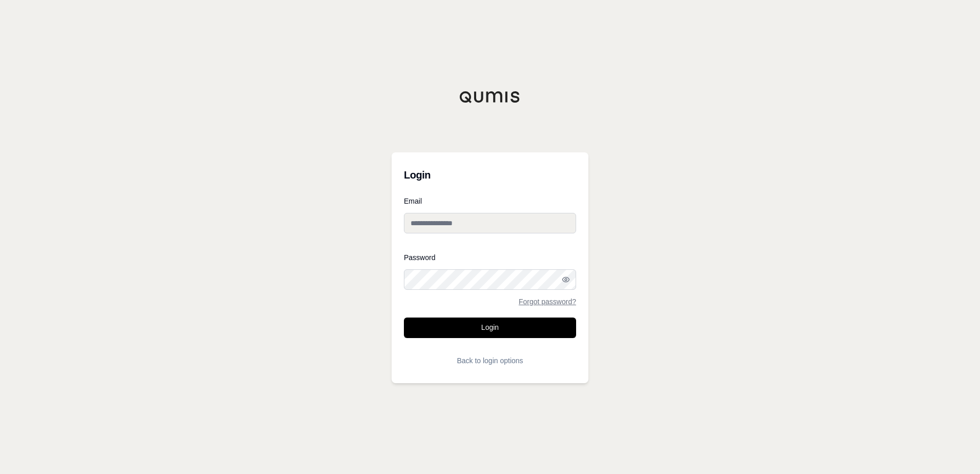  I want to click on button: Back to login options, so click(490, 361).